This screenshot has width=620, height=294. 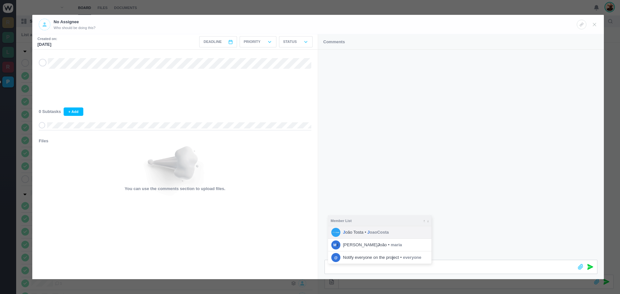 I want to click on span: oaoCosta, so click(x=378, y=233).